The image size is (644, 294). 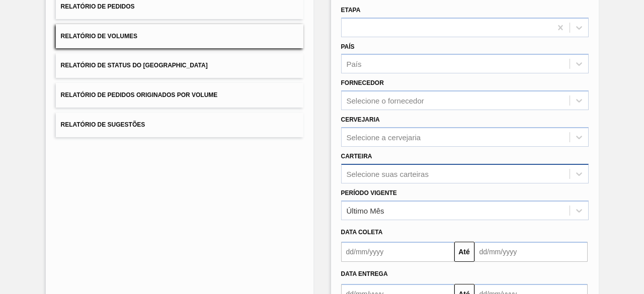 What do you see at coordinates (180, 125) in the screenshot?
I see `button: Relatório de Sugestões` at bounding box center [180, 125].